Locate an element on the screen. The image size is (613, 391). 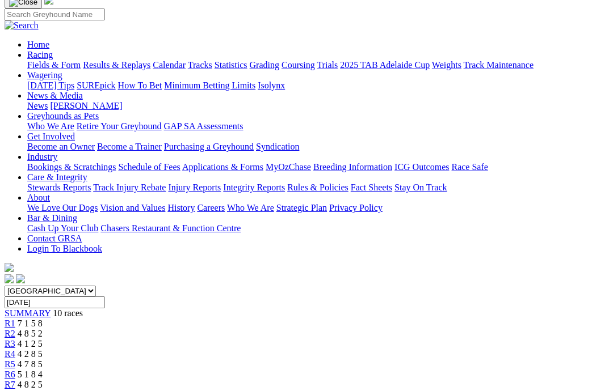
a: Login To Blackbook is located at coordinates (65, 249).